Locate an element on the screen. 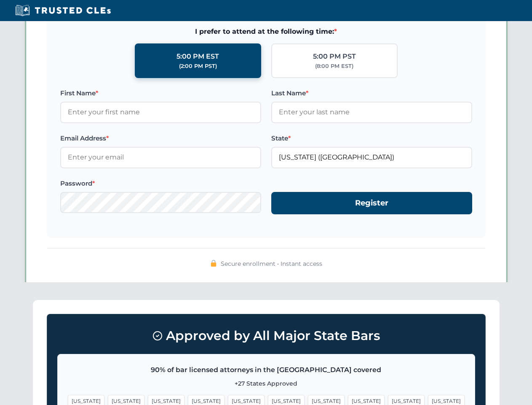 This screenshot has height=405, width=532. label: Password is located at coordinates (161, 183).